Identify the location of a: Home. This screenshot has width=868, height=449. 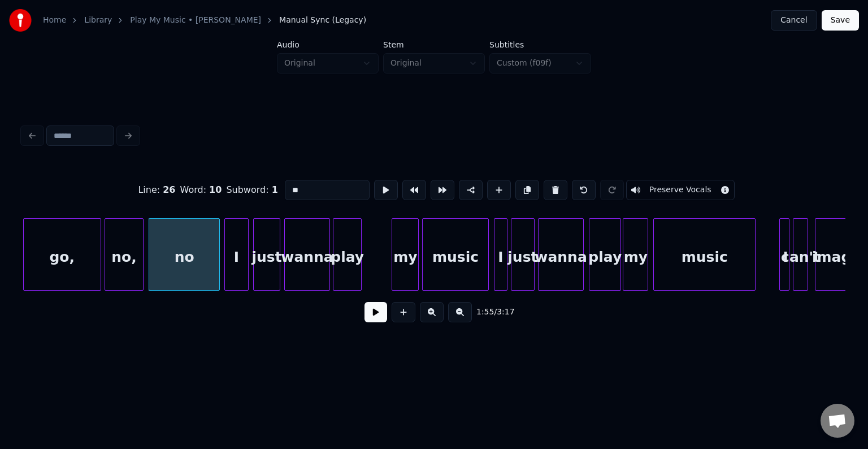
(54, 20).